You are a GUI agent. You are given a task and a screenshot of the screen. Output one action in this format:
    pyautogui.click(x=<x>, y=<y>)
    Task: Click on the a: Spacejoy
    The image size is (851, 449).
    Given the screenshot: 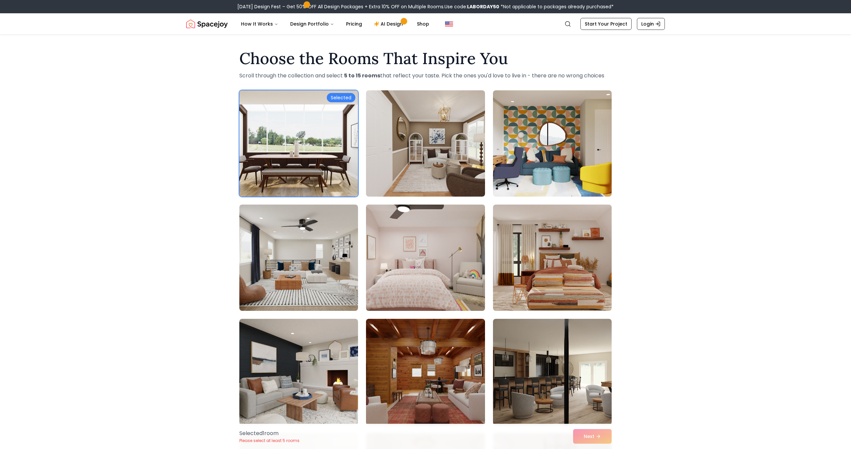 What is the action you would take?
    pyautogui.click(x=207, y=24)
    